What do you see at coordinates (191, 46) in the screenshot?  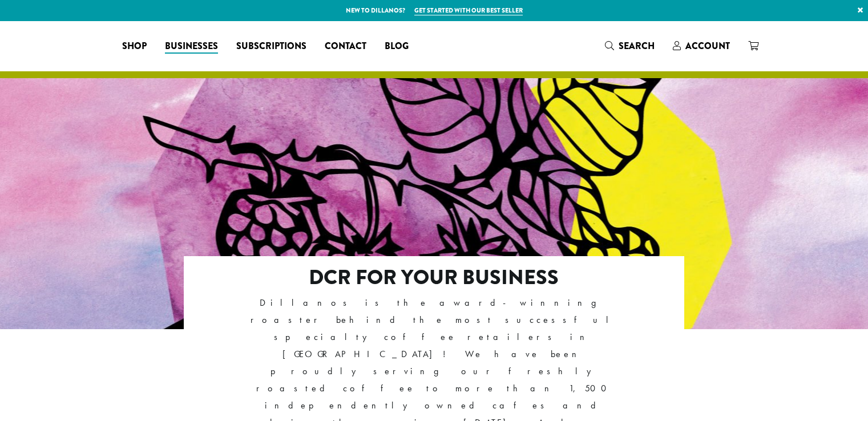 I see `span: Businesses` at bounding box center [191, 46].